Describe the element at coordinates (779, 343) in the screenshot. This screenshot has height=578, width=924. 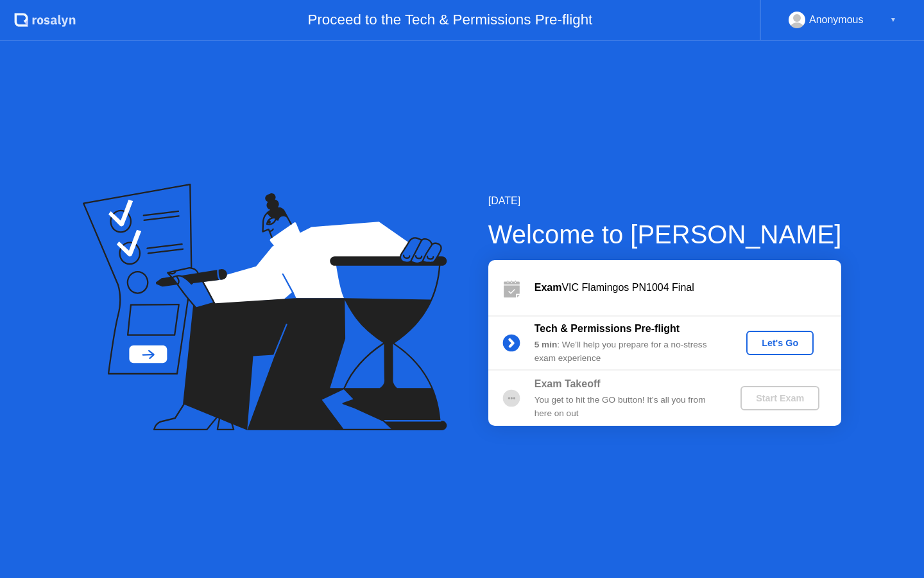
I see `div: Let's Go` at that location.